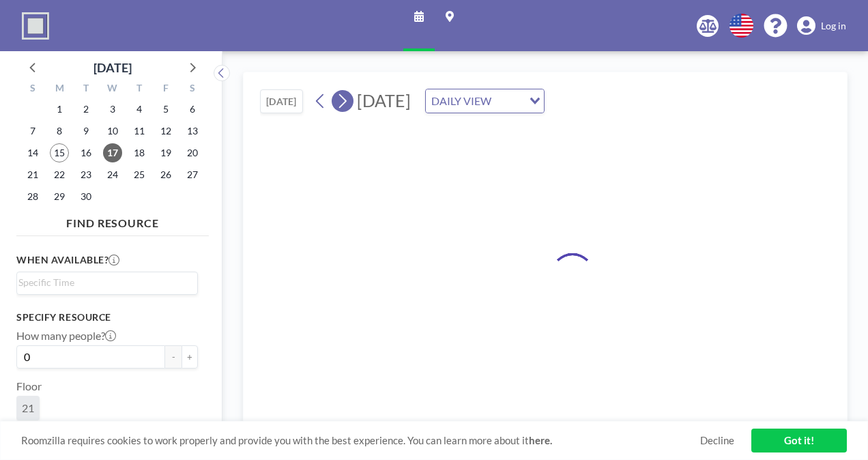  Describe the element at coordinates (462, 101) in the screenshot. I see `span: DAILY VIEW` at that location.